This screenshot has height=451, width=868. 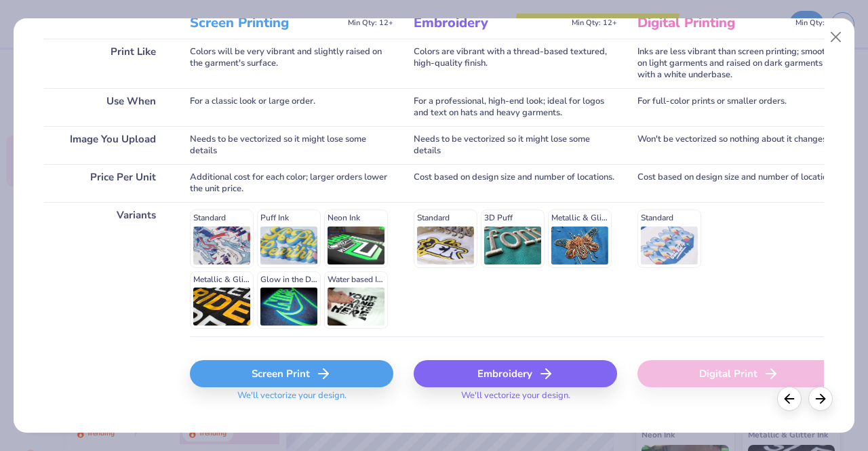 I want to click on div: Embroidery, so click(x=516, y=374).